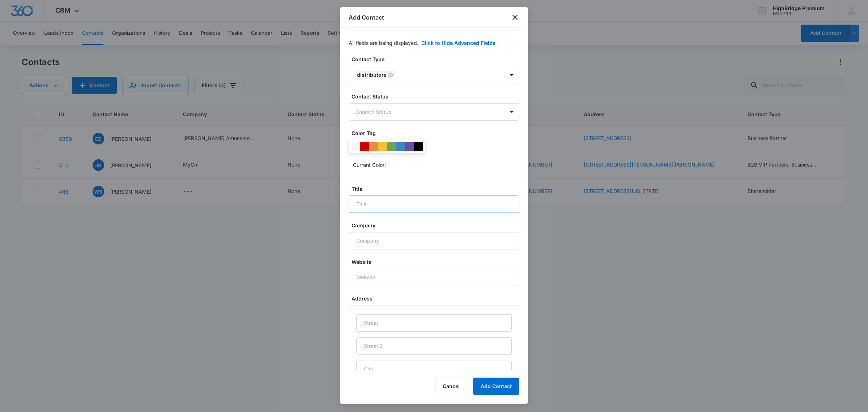 The image size is (868, 412). What do you see at coordinates (515, 17) in the screenshot?
I see `button: close` at bounding box center [515, 17].